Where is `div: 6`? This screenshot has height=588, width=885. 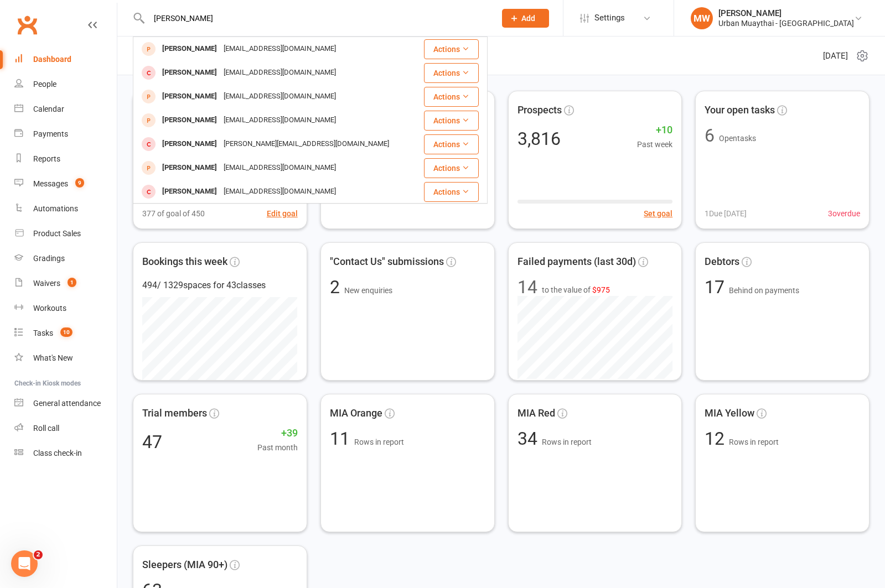
div: 6 is located at coordinates (710, 136).